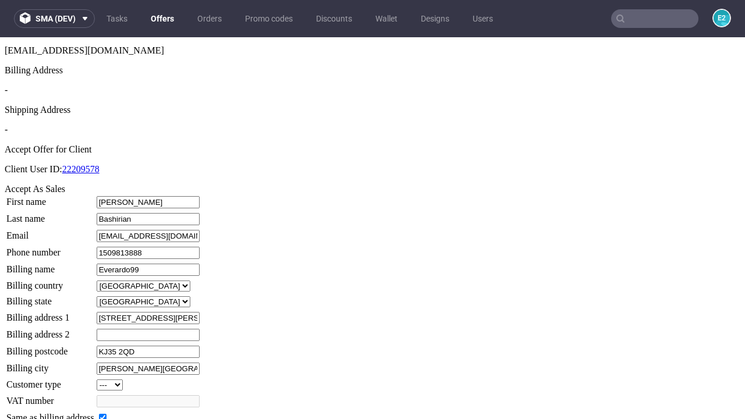 This screenshot has height=419, width=745. What do you see at coordinates (50, 314) in the screenshot?
I see `td: Billing postcode` at bounding box center [50, 314].